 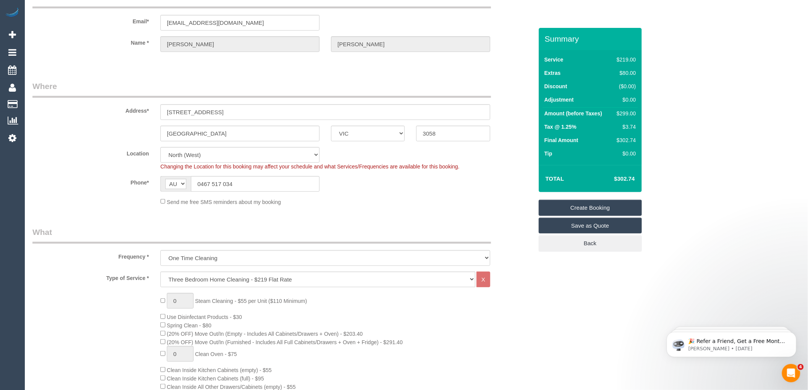 I want to click on label: Name *, so click(x=90, y=41).